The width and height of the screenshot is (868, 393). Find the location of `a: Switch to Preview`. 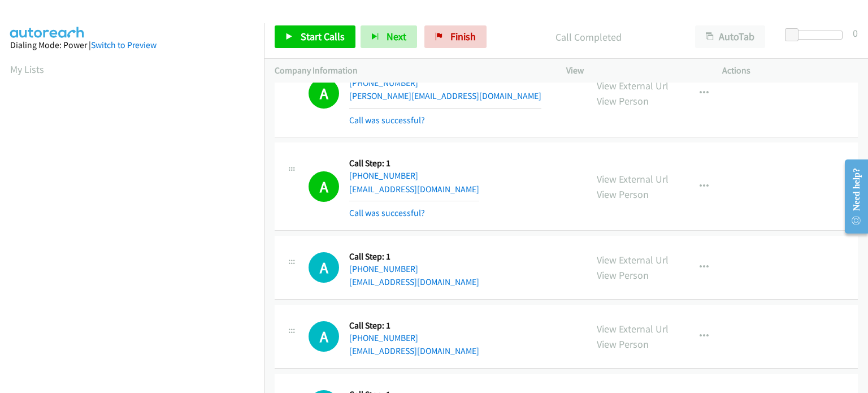

a: Switch to Preview is located at coordinates (123, 45).